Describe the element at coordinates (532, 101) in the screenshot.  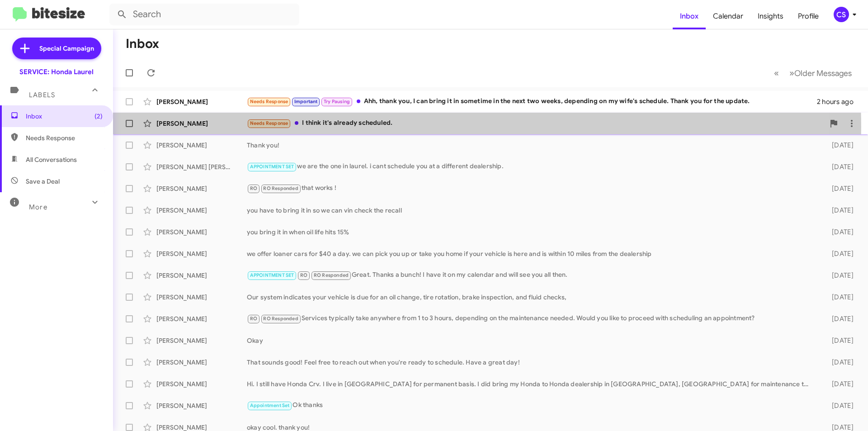
I see `div: Ahh, thank you, I can bring it in sometime in the next two weeks, depending on my wife's schedule...` at that location.